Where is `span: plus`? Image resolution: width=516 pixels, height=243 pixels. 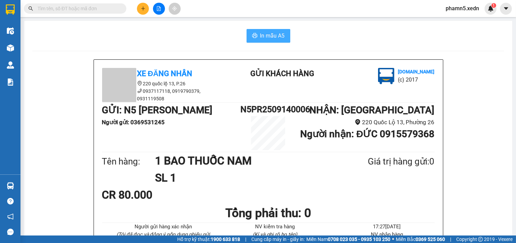
span: plus is located at coordinates (143, 9).